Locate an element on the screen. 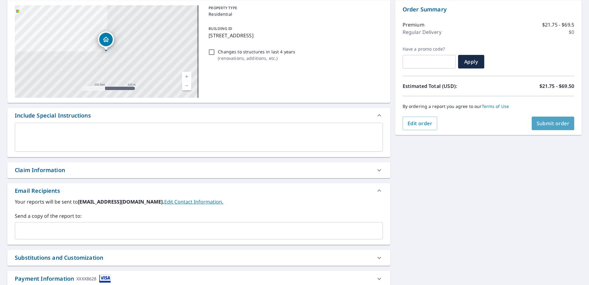 Image resolution: width=589 pixels, height=285 pixels. p: Changes to structures in last 4 years is located at coordinates (256, 51).